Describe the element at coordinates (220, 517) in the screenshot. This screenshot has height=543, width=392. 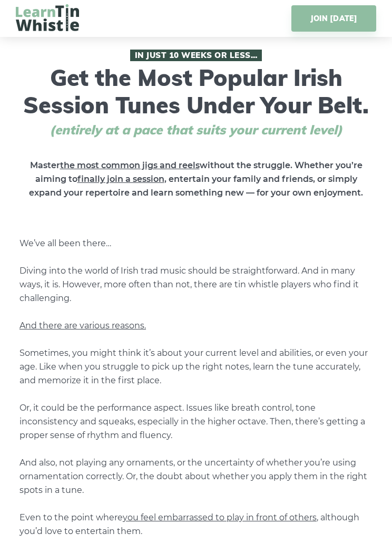
I see `span: you feel embarrassed to play in front of others` at that location.